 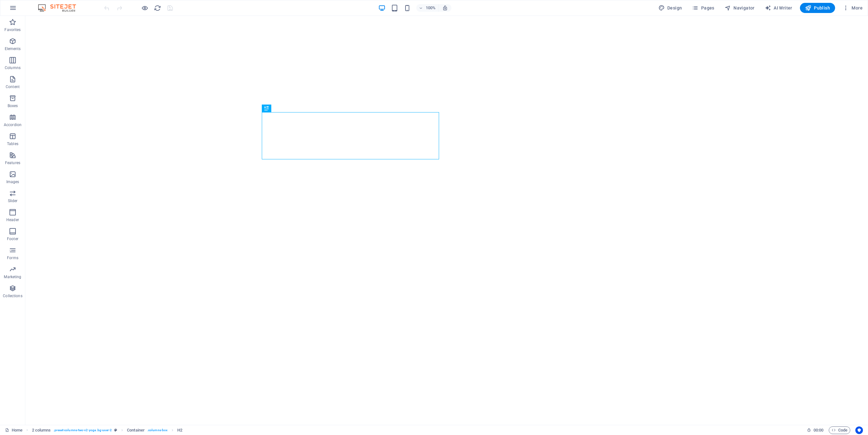 I want to click on button: Navigator, so click(x=740, y=8).